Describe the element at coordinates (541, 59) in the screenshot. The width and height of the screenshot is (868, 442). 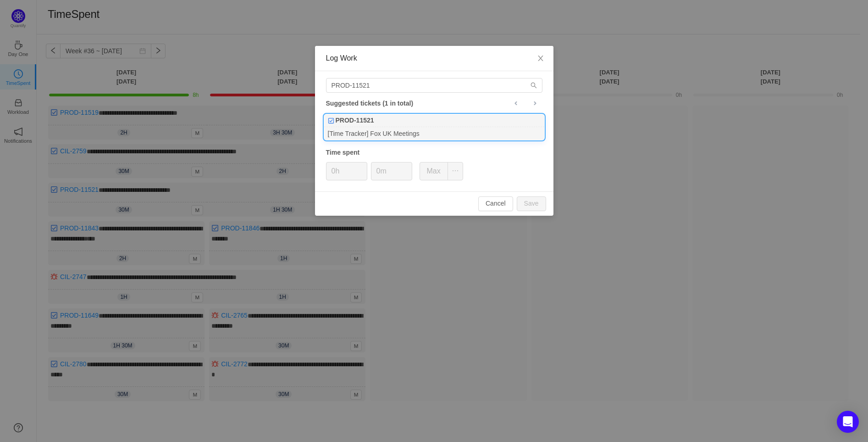
I see `button: Close` at that location.